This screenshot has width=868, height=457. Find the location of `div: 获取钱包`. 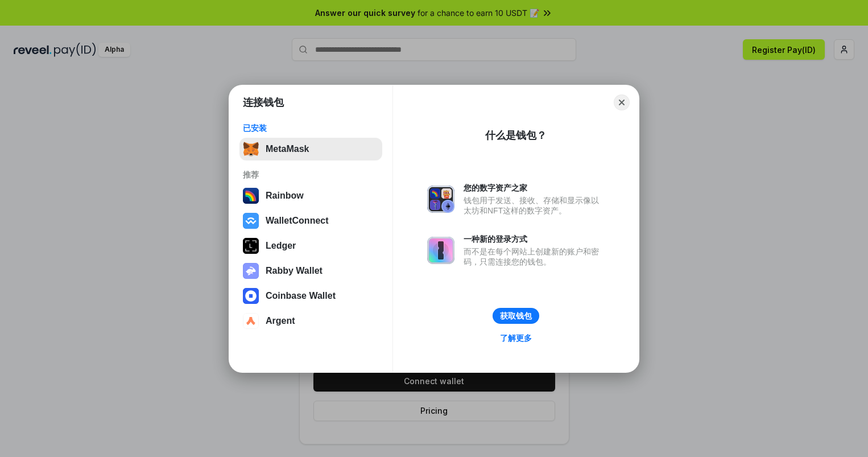

div: 获取钱包 is located at coordinates (515, 316).